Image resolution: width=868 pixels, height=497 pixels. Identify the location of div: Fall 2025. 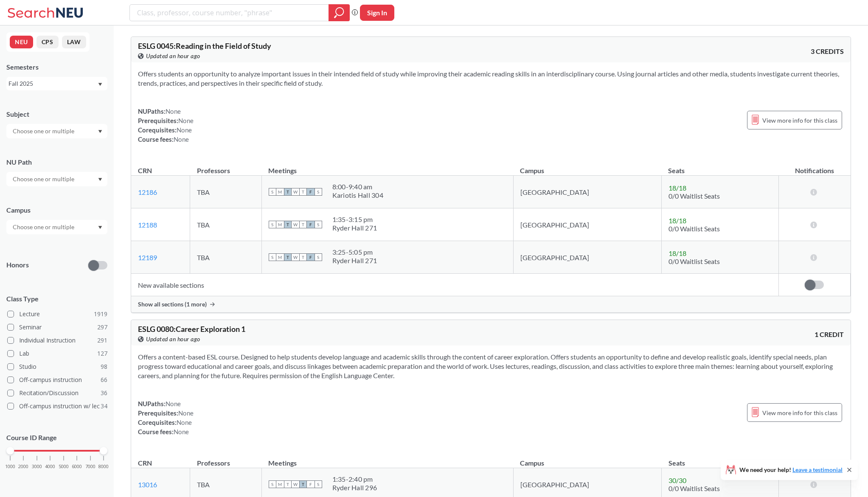
(53, 84).